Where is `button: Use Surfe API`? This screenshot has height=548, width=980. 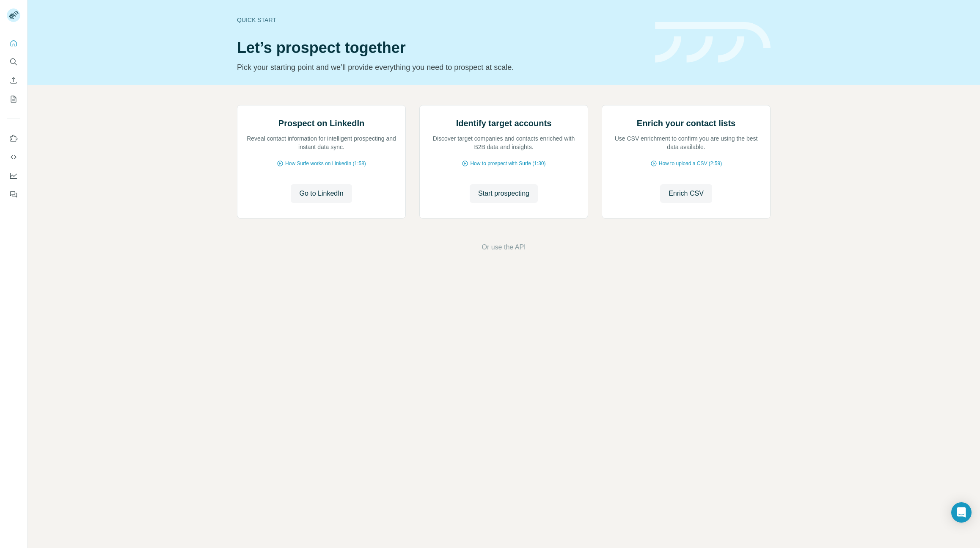
button: Use Surfe API is located at coordinates (14, 157).